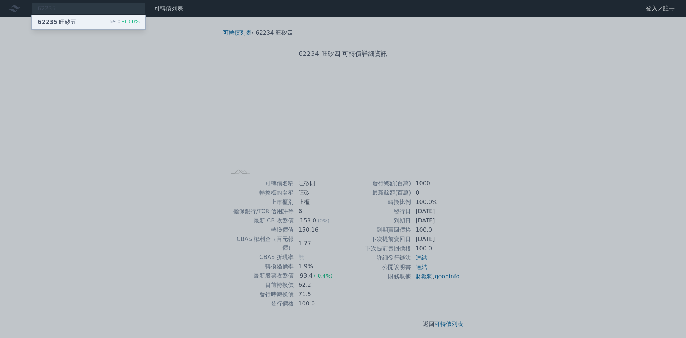  I want to click on div: 聊天小工具, so click(668, 320).